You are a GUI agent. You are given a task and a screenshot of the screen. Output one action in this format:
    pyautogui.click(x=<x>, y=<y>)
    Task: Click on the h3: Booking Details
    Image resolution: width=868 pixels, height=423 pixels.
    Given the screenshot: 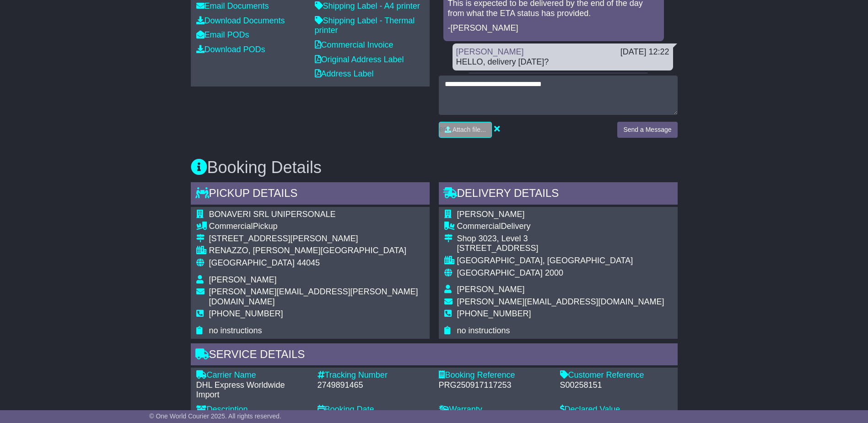 What is the action you would take?
    pyautogui.click(x=435, y=168)
    